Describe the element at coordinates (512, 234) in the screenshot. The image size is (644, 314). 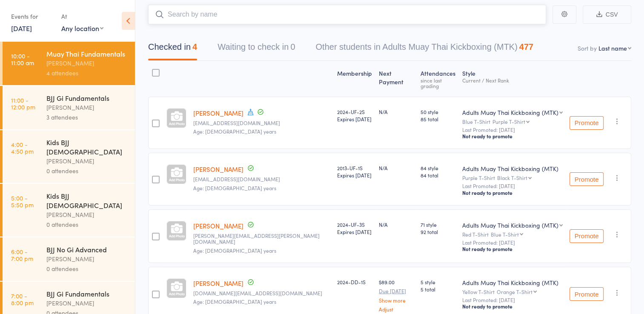
I see `div: Red T-Shirt` at that location.